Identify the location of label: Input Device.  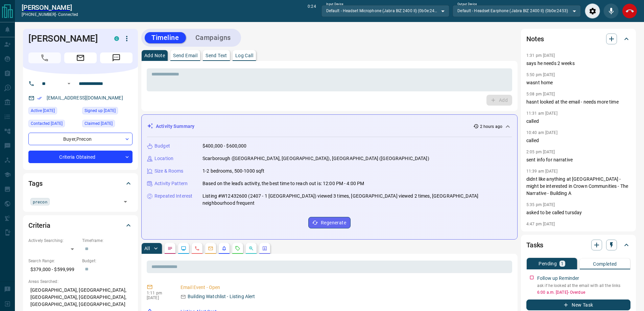
(335, 4).